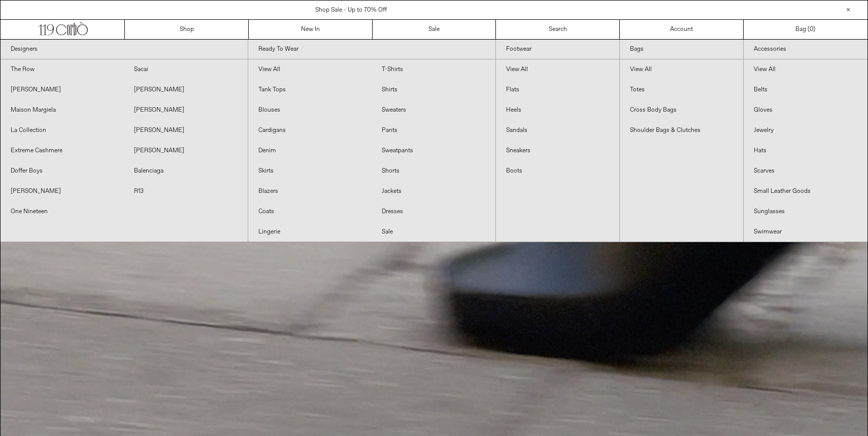  I want to click on a: Totes, so click(681, 90).